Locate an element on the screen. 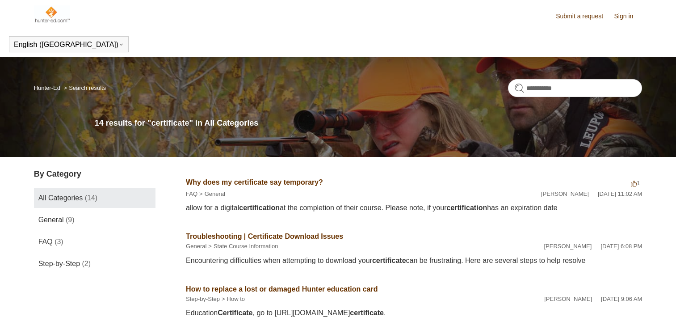  time: 07/28/2022, 11:02 is located at coordinates (620, 193).